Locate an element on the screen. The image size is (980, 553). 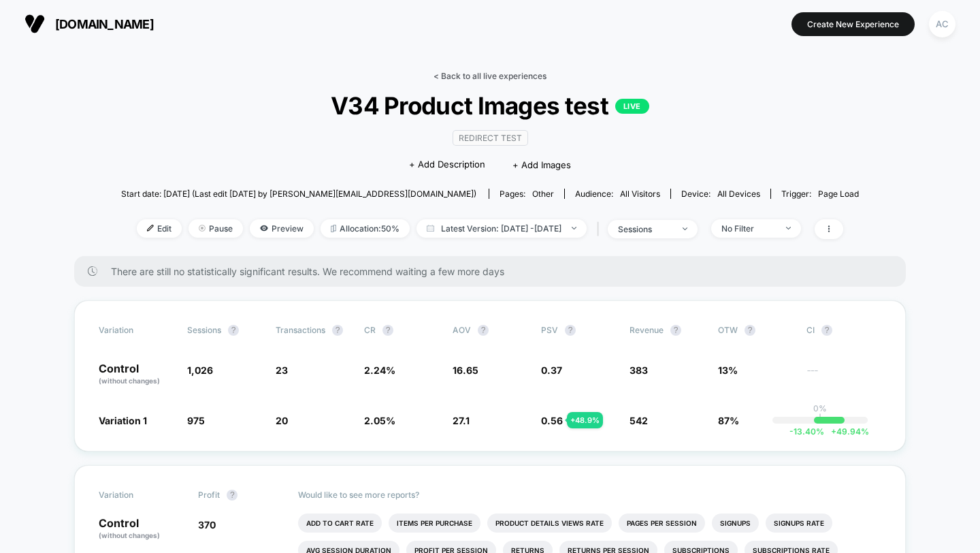
span: Preview is located at coordinates (282, 228).